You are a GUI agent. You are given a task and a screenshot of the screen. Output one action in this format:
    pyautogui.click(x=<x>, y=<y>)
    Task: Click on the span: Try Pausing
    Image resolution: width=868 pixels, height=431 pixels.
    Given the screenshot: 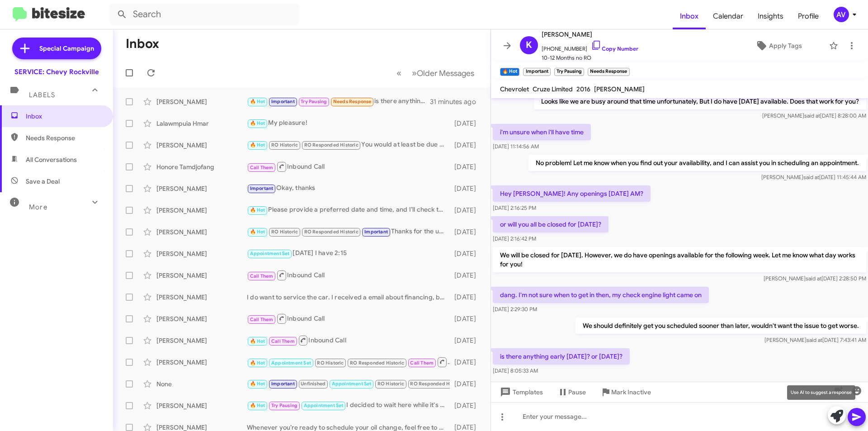 What is the action you would take?
    pyautogui.click(x=284, y=405)
    